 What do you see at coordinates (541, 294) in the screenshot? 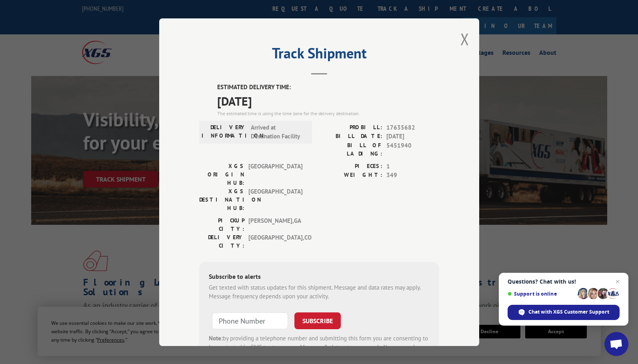
I see `span: Support is online` at bounding box center [541, 294].